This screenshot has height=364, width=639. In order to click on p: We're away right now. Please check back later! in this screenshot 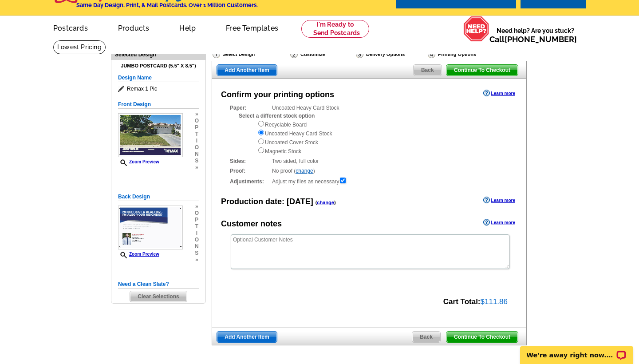, I will do `click(56, 19)`.